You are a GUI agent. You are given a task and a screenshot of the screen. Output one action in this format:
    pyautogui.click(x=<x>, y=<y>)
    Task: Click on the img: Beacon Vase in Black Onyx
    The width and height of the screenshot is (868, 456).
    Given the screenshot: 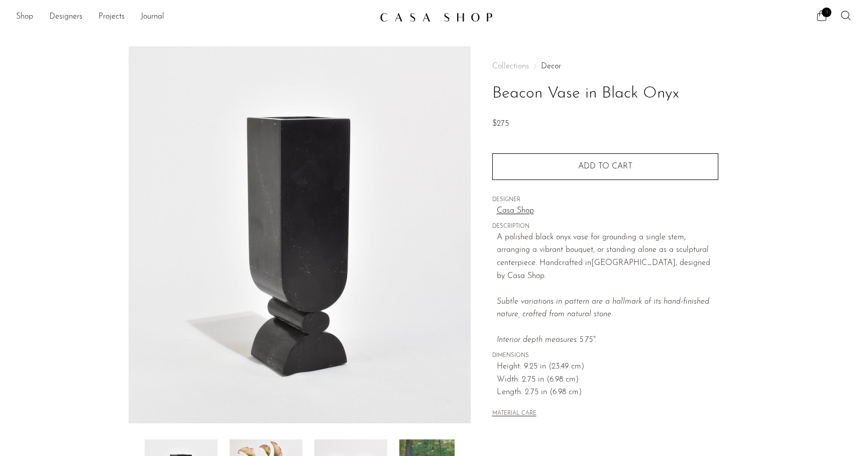 What is the action you would take?
    pyautogui.click(x=299, y=235)
    